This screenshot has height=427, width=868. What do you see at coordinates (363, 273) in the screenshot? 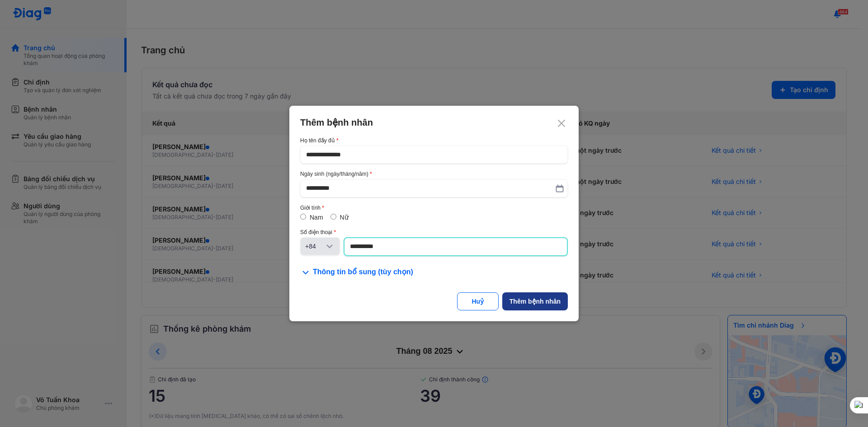
I see `span: Thông tin bổ sung (tùy chọn)` at bounding box center [363, 273].